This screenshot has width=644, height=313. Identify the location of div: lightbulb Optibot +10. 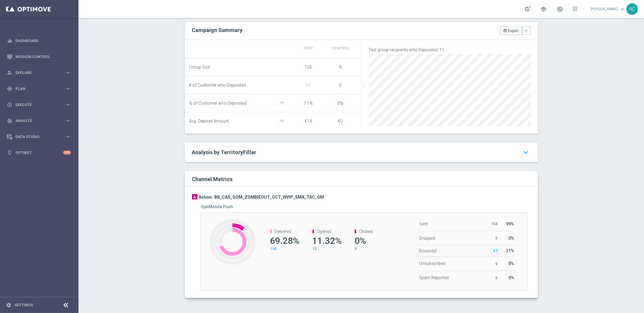
(39, 153).